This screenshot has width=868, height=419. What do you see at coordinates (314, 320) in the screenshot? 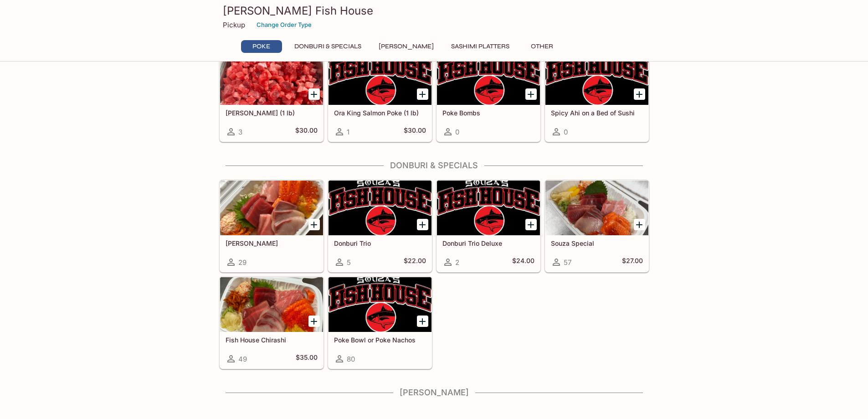
I see `button: Add Fish House Chirashi` at bounding box center [314, 320].